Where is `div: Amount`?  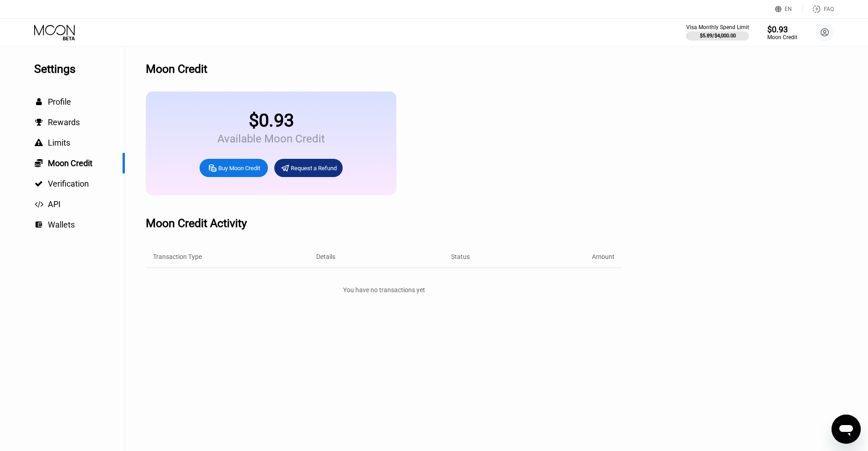 div: Amount is located at coordinates (603, 257).